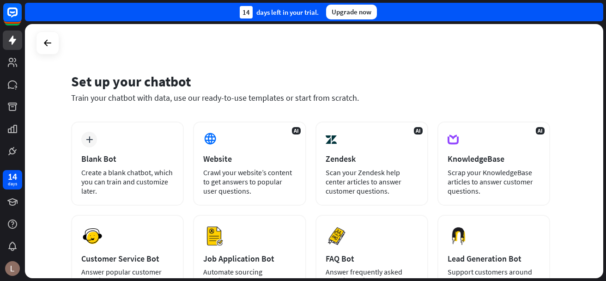 The width and height of the screenshot is (606, 281). I want to click on div: KnowledgeBase, so click(494, 159).